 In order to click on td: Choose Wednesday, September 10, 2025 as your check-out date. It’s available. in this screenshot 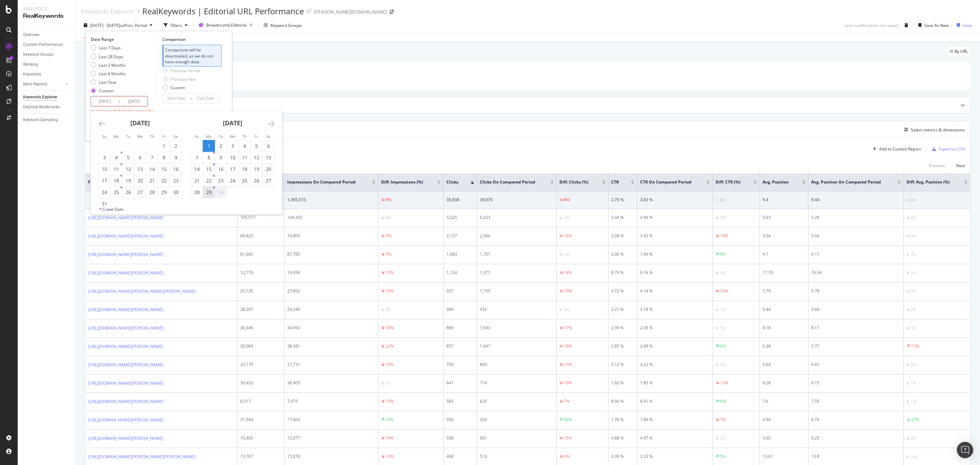, I will do `click(232, 158)`.